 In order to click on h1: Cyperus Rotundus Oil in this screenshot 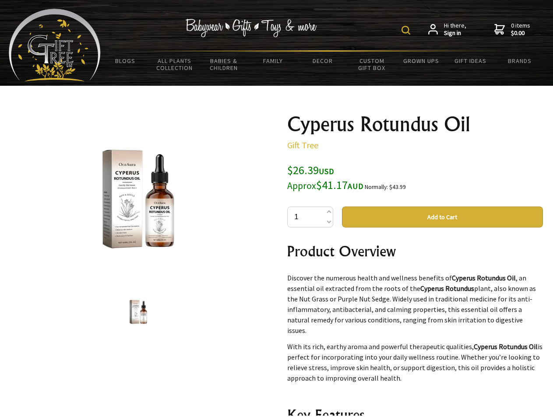, I will do `click(415, 124)`.